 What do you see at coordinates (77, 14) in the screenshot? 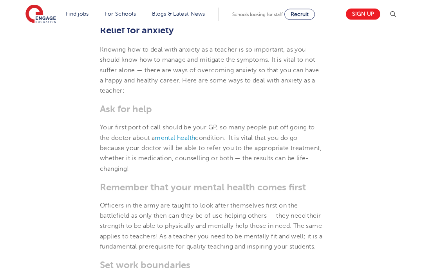
I see `a: Find jobs` at bounding box center [77, 14].